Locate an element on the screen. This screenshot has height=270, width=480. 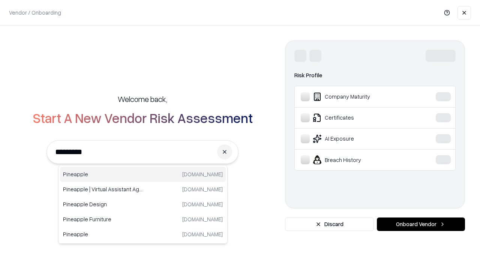
p: Pineapple | Virtual Assistant Agency is located at coordinates (103, 189).